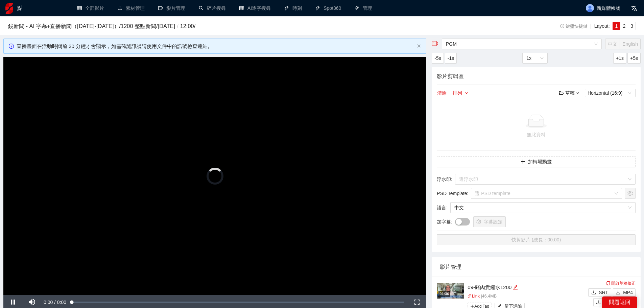  What do you see at coordinates (419, 46) in the screenshot?
I see `span: close` at bounding box center [419, 46].